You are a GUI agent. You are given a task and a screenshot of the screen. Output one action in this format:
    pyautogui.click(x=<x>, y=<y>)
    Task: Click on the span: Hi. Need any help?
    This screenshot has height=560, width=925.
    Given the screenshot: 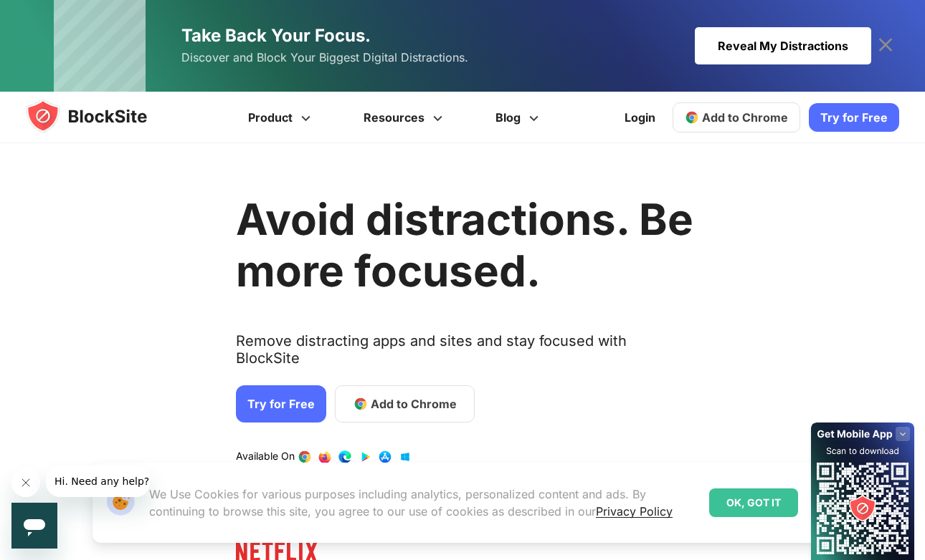 What is the action you would take?
    pyautogui.click(x=56, y=16)
    